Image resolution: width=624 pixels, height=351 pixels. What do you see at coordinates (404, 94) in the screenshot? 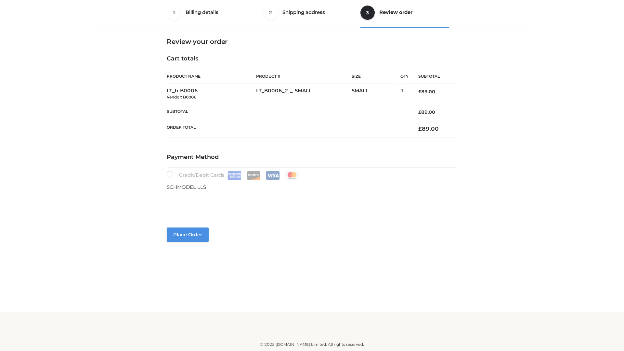
I see `td: 1` at bounding box center [404, 94].